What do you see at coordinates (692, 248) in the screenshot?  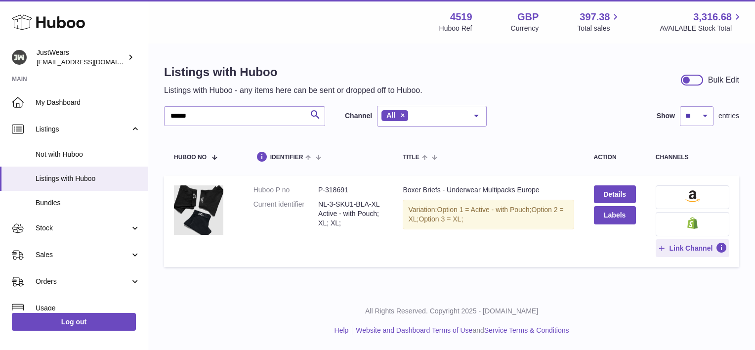 I see `button: Link Channel` at bounding box center [692, 248].